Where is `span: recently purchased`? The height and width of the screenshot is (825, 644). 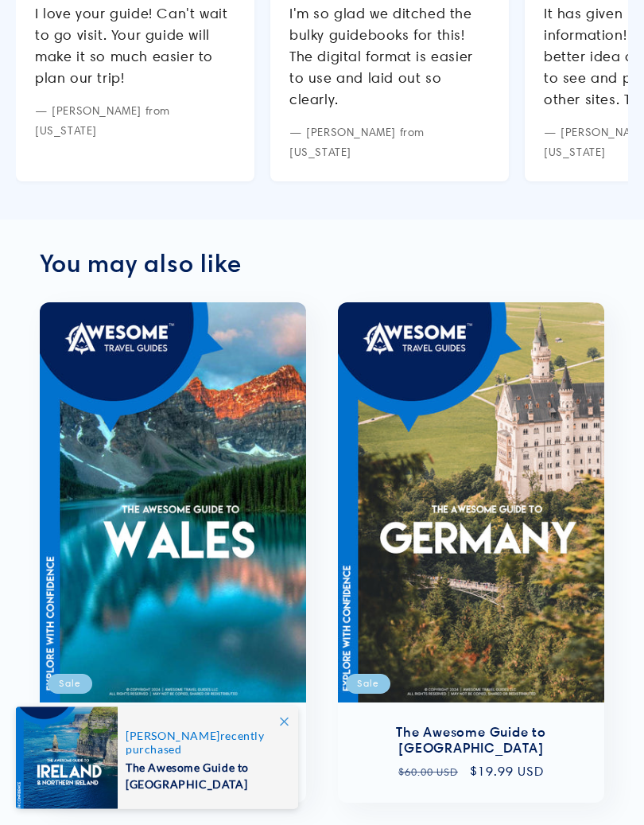
span: recently purchased is located at coordinates (204, 742).